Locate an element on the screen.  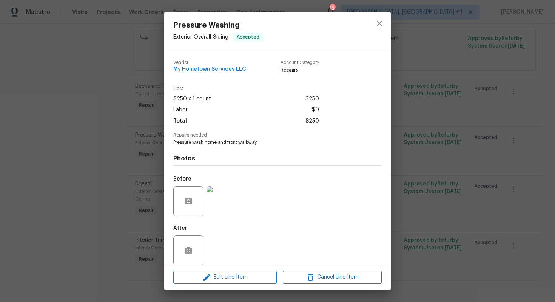
span: Account Category is located at coordinates (300, 62).